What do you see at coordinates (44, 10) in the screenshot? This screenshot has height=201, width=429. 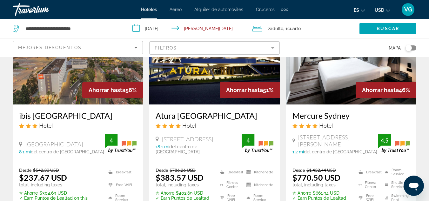 I see `a: Travorium` at bounding box center [44, 10].